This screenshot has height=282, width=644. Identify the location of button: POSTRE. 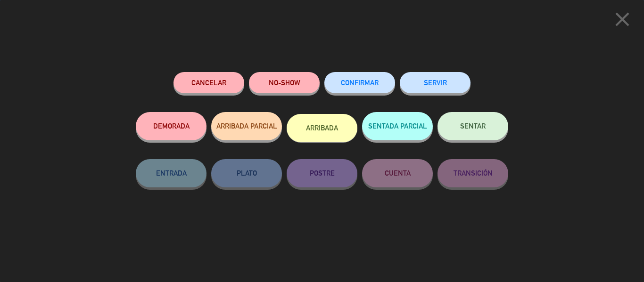
(322, 173).